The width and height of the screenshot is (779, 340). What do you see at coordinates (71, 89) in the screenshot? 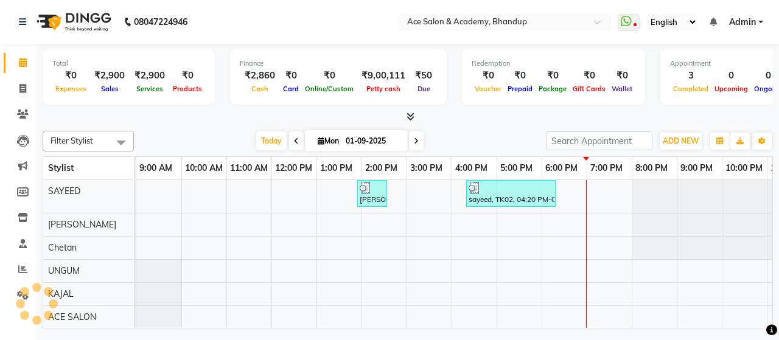
I see `span: Expenses` at bounding box center [71, 89].